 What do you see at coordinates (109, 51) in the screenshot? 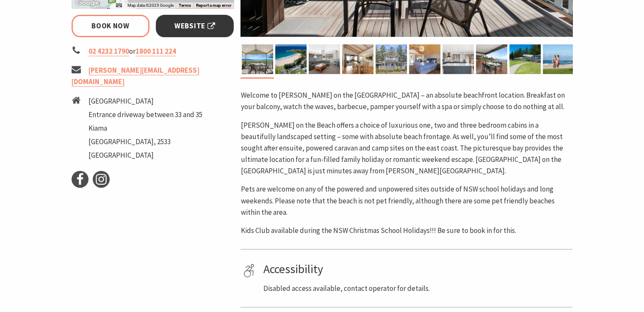
I see `a: 02 4232 1790` at bounding box center [109, 51].